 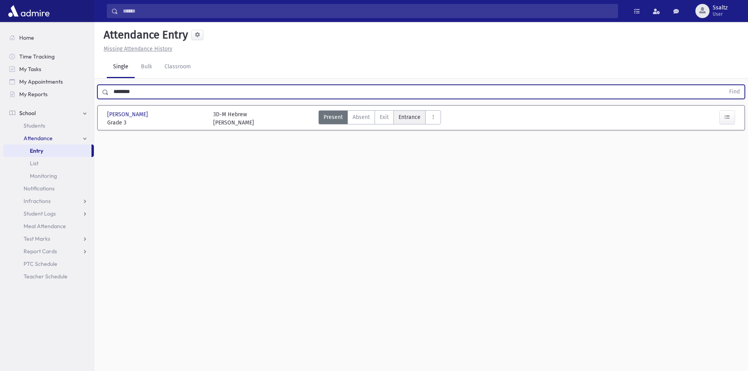 What do you see at coordinates (39, 189) in the screenshot?
I see `span: Notifications` at bounding box center [39, 189].